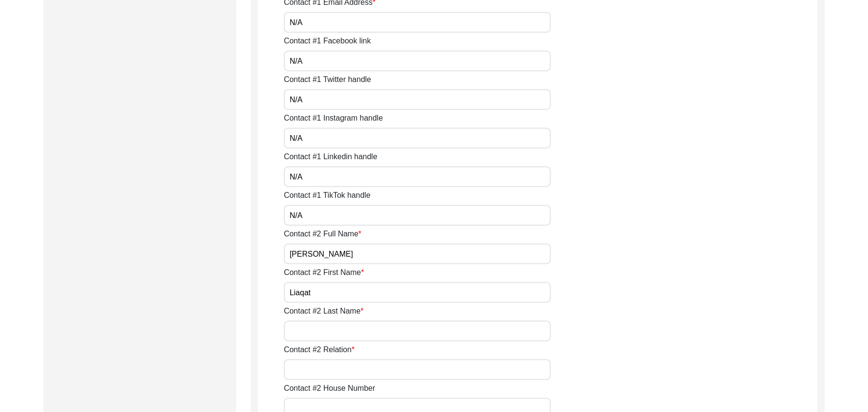  I want to click on label: Contact #1 Instagram handle, so click(333, 118).